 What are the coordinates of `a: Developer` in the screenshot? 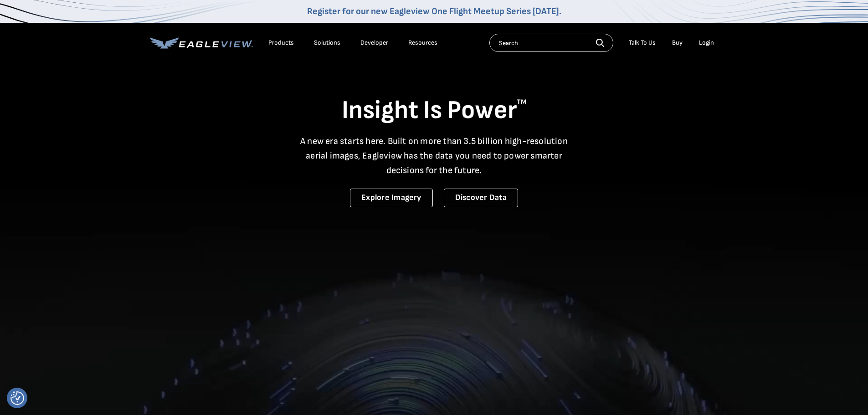 It's located at (374, 43).